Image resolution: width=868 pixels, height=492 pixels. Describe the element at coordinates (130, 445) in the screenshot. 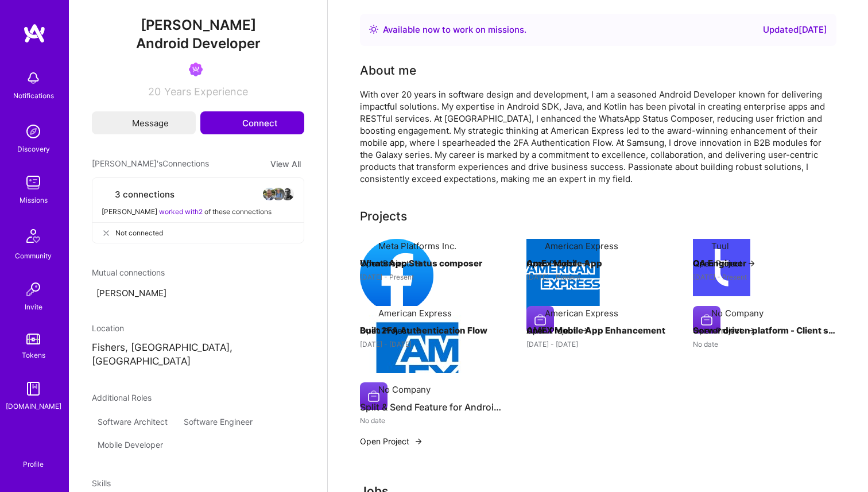

I see `div: Mobile Developer` at that location.